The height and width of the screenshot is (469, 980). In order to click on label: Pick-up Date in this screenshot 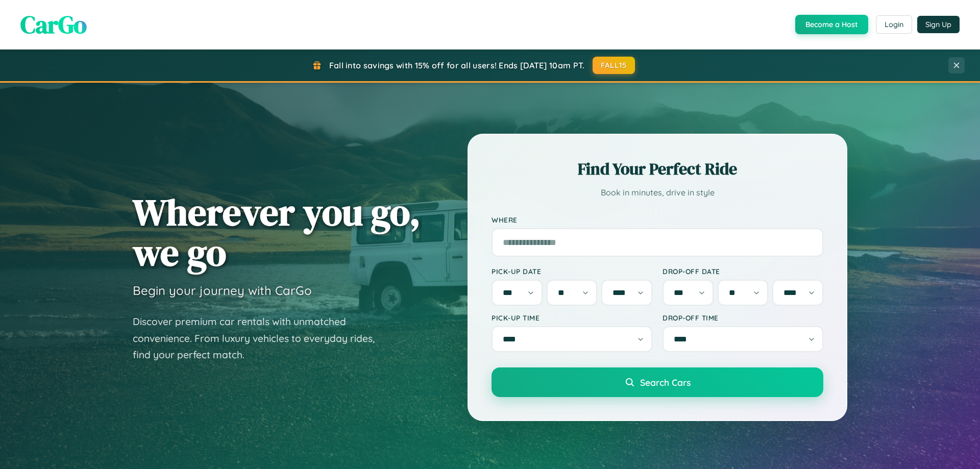, I will do `click(572, 271)`.